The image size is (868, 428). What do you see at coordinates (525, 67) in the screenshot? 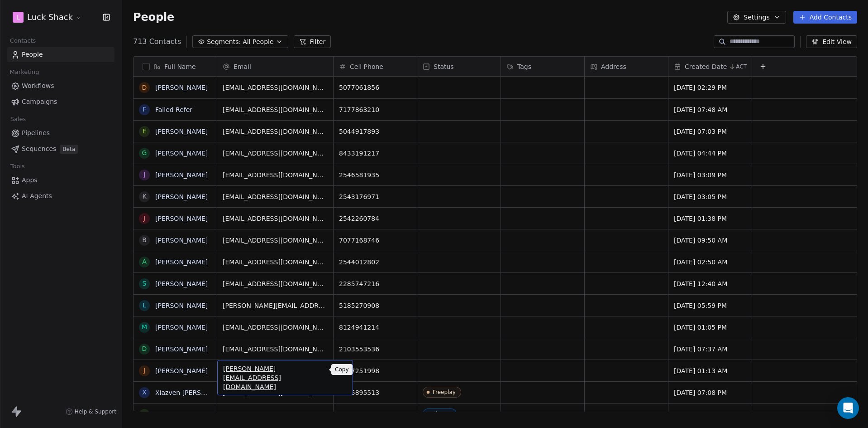
I see `span: Tags` at bounding box center [525, 67].